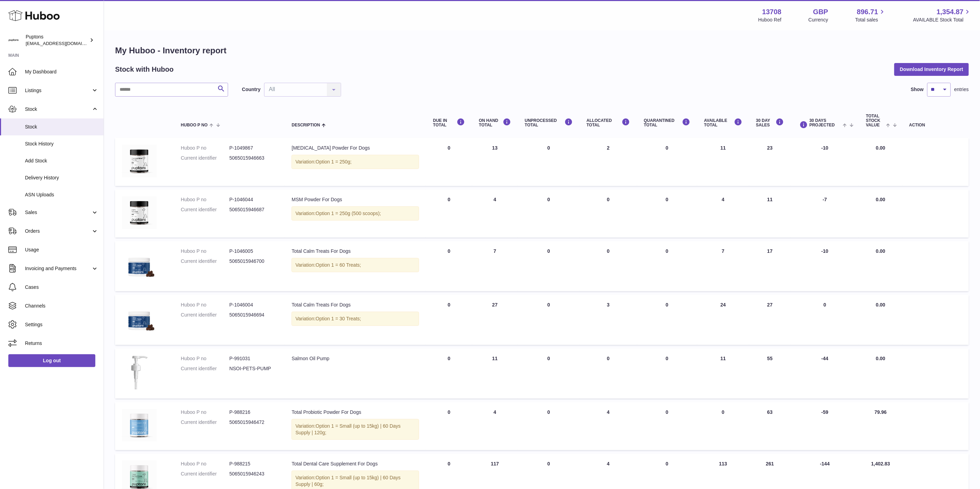 The height and width of the screenshot is (489, 980). I want to click on div: Total Dental Care Supplement For Dogs, so click(355, 464).